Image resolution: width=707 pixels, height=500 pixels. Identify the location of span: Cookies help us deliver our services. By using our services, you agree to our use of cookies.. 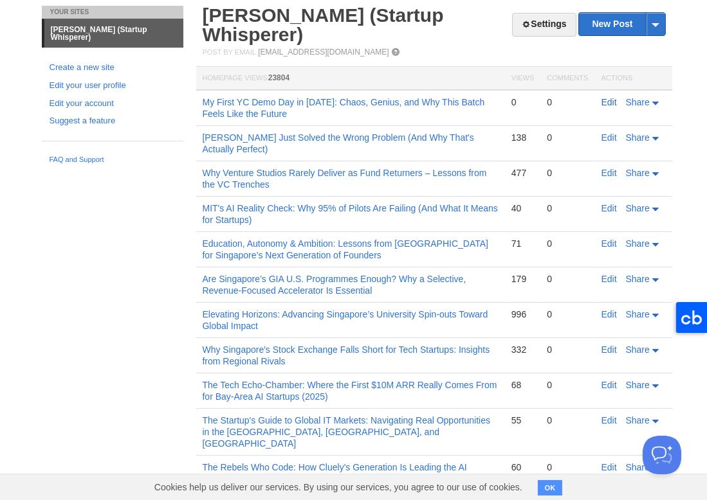
(338, 487).